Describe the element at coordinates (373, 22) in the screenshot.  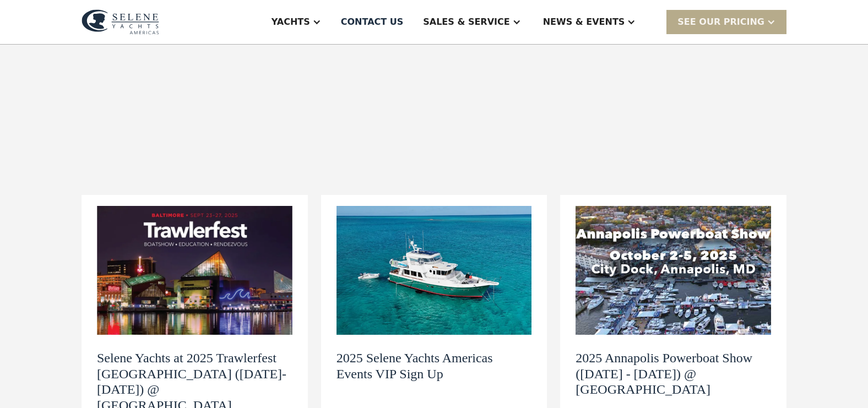
I see `div: Contact US` at that location.